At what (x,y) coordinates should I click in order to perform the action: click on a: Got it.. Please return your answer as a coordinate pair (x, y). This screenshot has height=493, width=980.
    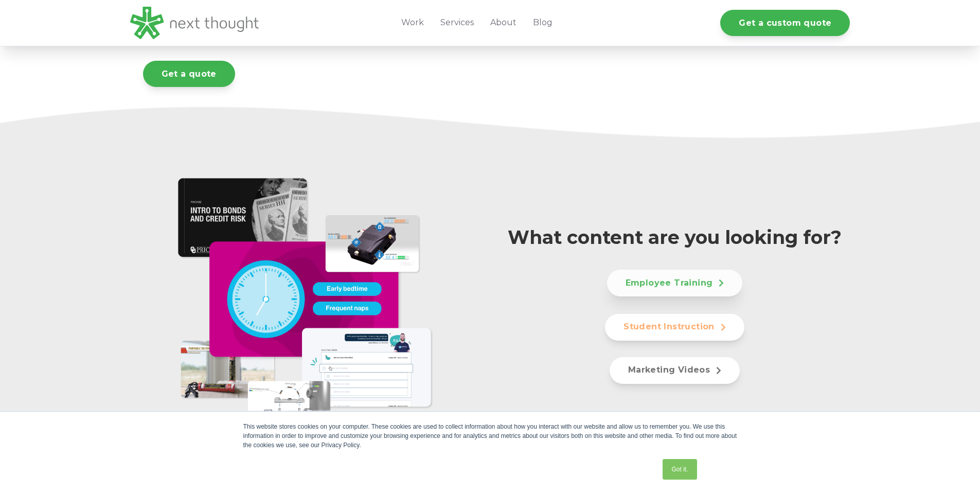
    Looking at the image, I should click on (680, 470).